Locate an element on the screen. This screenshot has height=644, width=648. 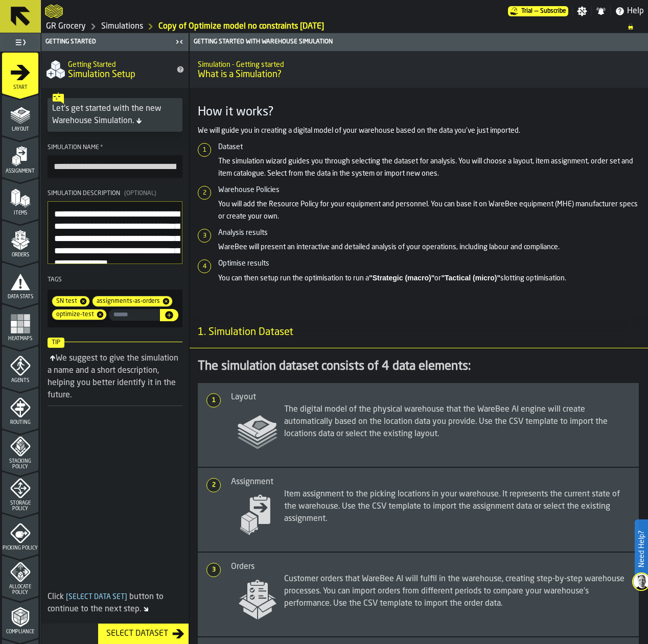
span: Picking Policy is located at coordinates (20, 548).